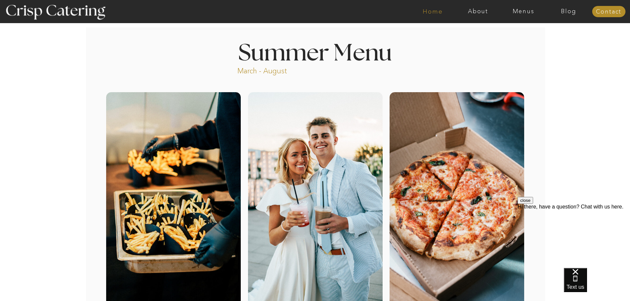 Image resolution: width=630 pixels, height=301 pixels. I want to click on nav: About, so click(478, 12).